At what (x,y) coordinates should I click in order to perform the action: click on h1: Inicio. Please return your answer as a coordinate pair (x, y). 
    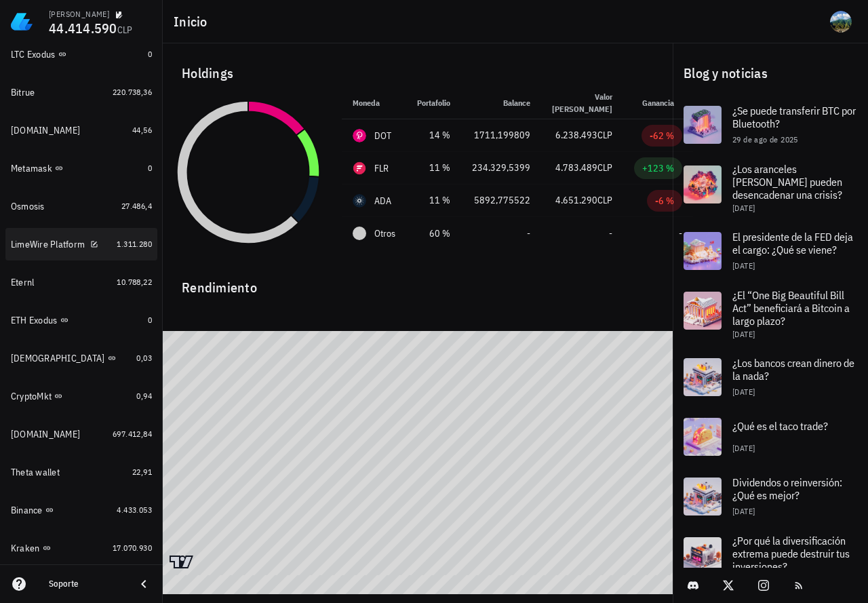
    Looking at the image, I should click on (193, 22).